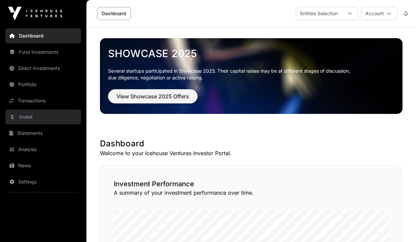  Describe the element at coordinates (43, 117) in the screenshot. I see `a: Invest` at that location.